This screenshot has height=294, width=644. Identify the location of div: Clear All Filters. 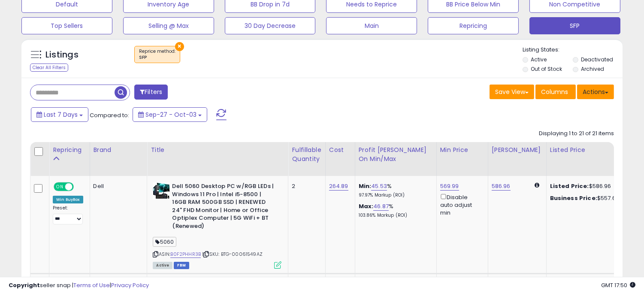
(49, 67).